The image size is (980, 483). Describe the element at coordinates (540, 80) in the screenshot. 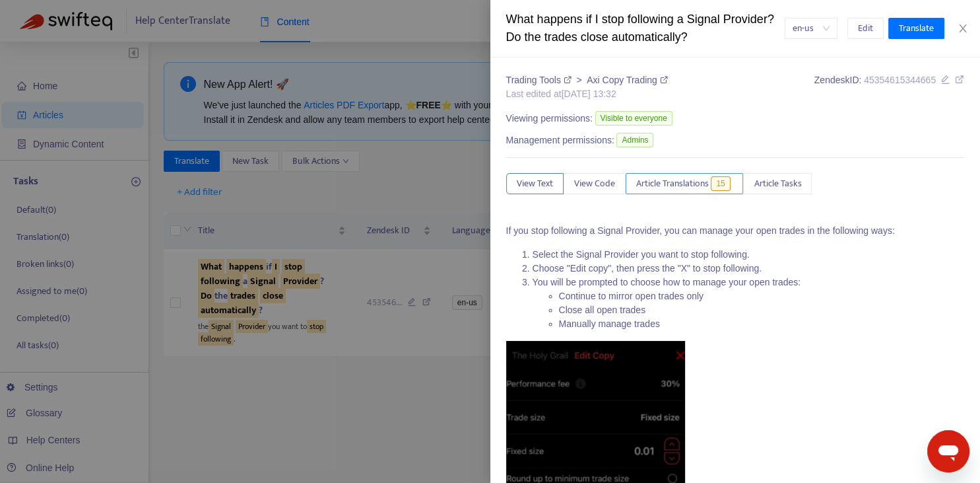

I see `a: Trading Tools` at that location.